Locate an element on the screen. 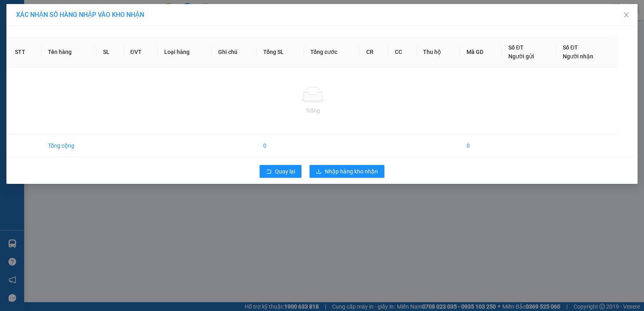 This screenshot has width=644, height=311. th: Tên hàng is located at coordinates (69, 52).